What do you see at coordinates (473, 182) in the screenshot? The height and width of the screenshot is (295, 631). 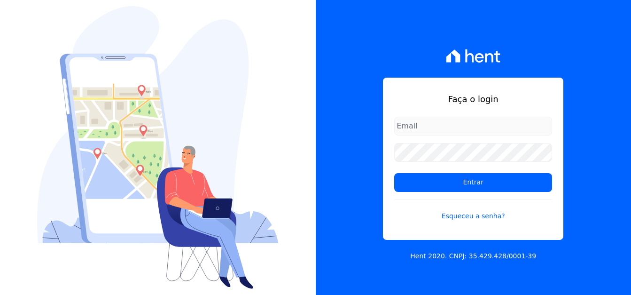 I see `input: Entrar` at bounding box center [473, 182].